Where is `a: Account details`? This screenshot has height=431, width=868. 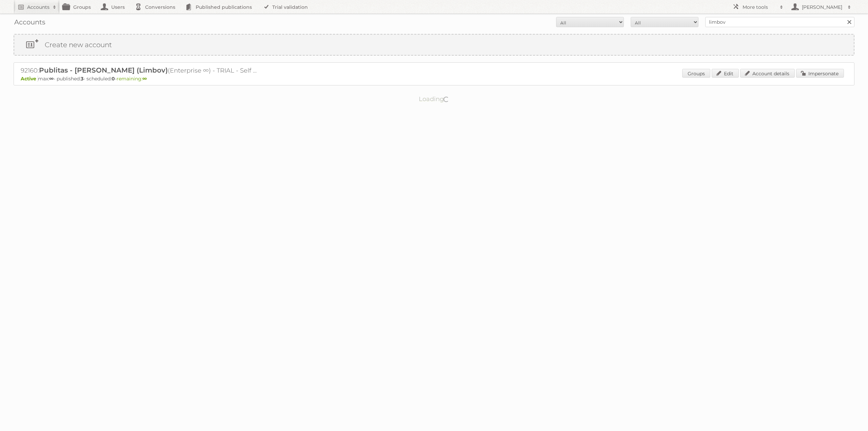
a: Account details is located at coordinates (767, 74).